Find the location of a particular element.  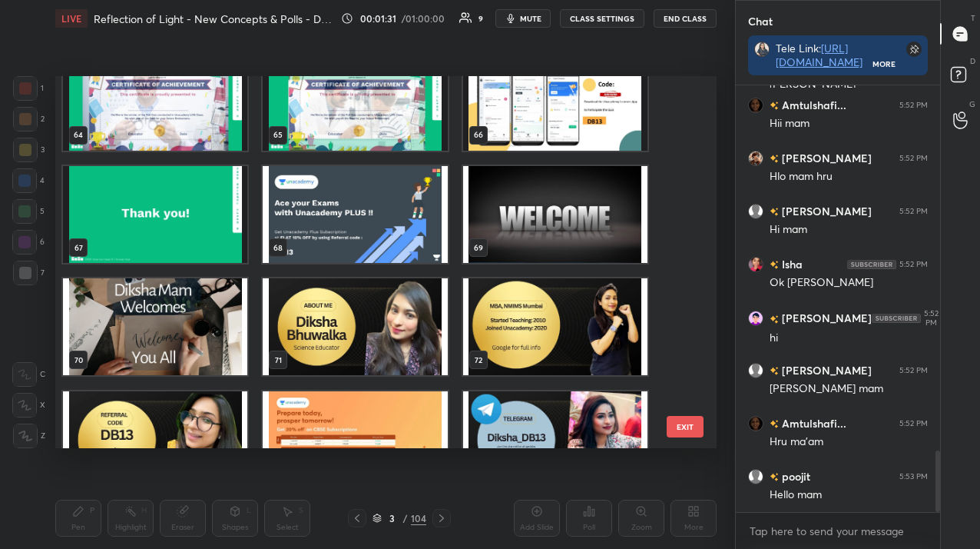

h6: poojit is located at coordinates (795, 475).